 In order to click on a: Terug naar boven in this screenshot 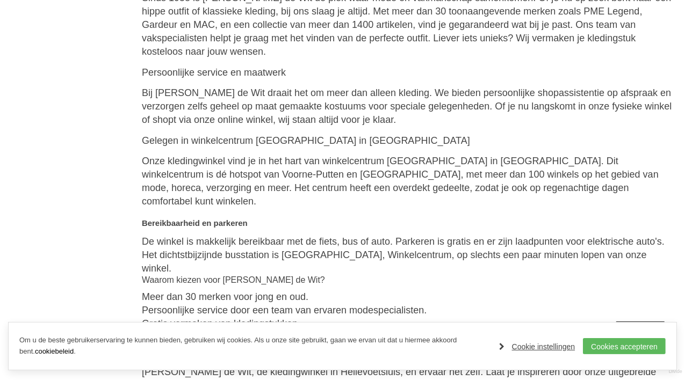, I will do `click(640, 346)`.